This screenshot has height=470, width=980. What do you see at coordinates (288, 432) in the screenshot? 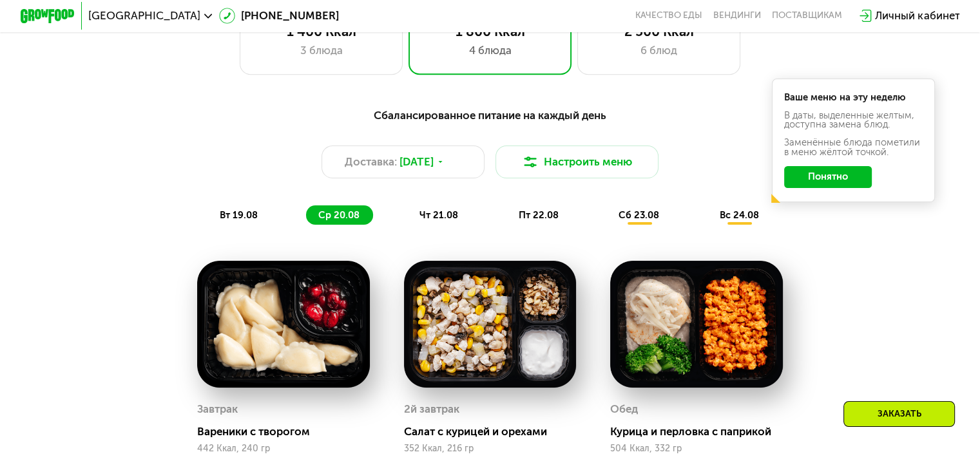
I see `div: Вареники с творогом` at bounding box center [288, 432].